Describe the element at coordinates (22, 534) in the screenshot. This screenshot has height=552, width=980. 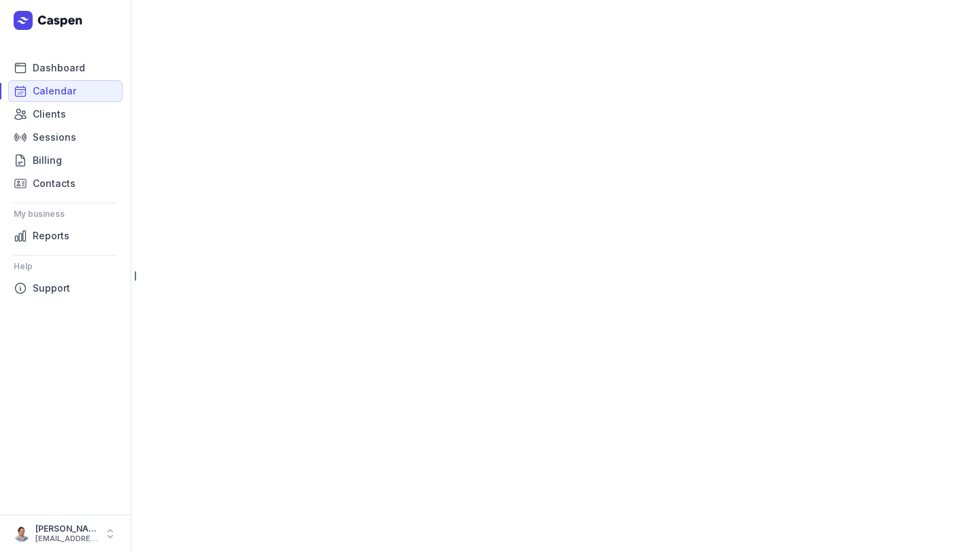
I see `img: User profile image` at that location.